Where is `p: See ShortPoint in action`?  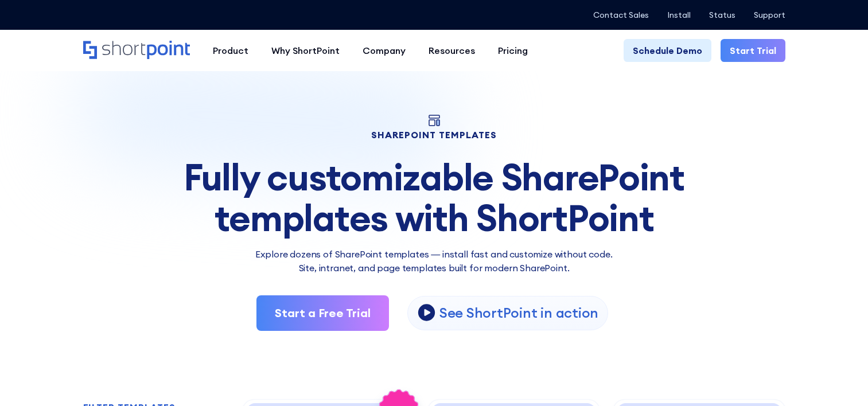 p: See ShortPoint in action is located at coordinates (519, 312).